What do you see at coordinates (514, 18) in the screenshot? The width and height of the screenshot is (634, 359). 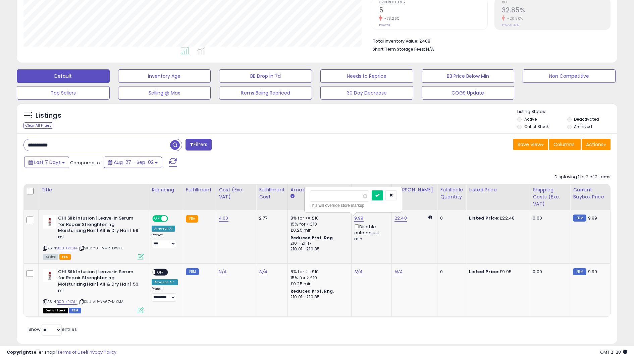 I see `small: -20.50%` at bounding box center [514, 18].